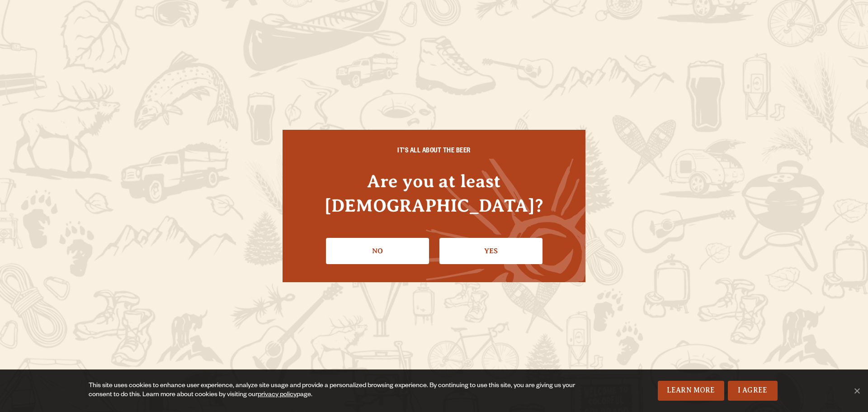 The width and height of the screenshot is (868, 412). I want to click on span: No, so click(857, 390).